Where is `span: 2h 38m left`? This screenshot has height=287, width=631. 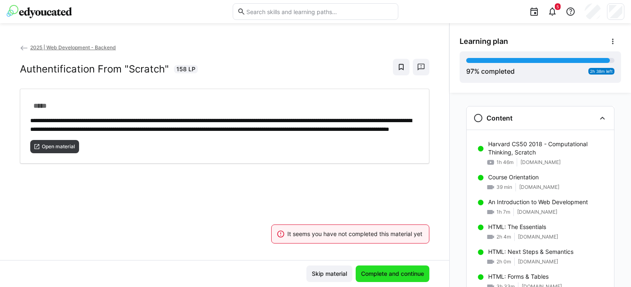 span: 2h 38m left is located at coordinates (601, 71).